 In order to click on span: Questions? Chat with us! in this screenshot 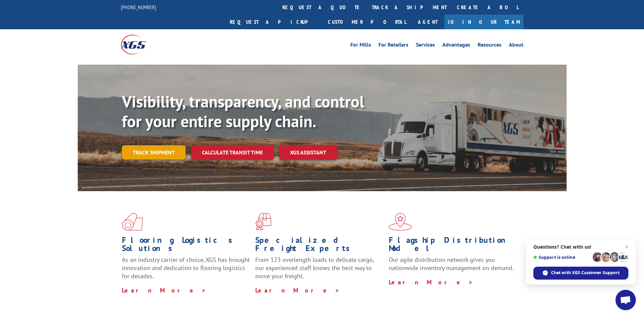, I will do `click(581, 247)`.